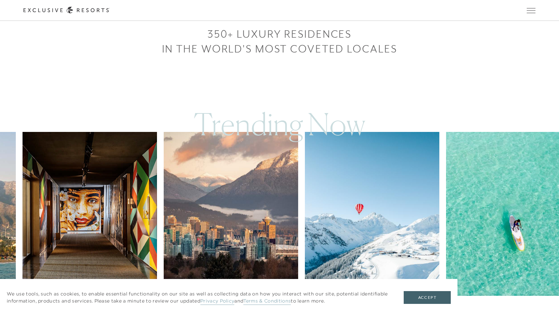  Describe the element at coordinates (217, 301) in the screenshot. I see `a: Privacy Policy` at that location.